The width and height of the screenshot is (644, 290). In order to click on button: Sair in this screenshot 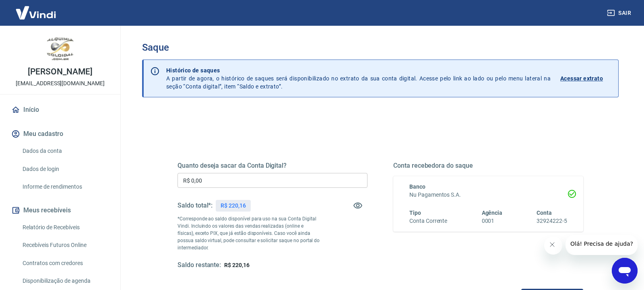, I will do `click(620, 13)`.